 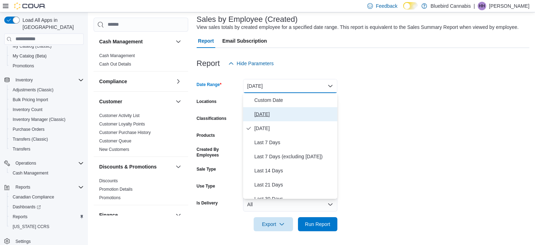 What do you see at coordinates (115, 141) in the screenshot?
I see `a: Customer Queue` at bounding box center [115, 141].